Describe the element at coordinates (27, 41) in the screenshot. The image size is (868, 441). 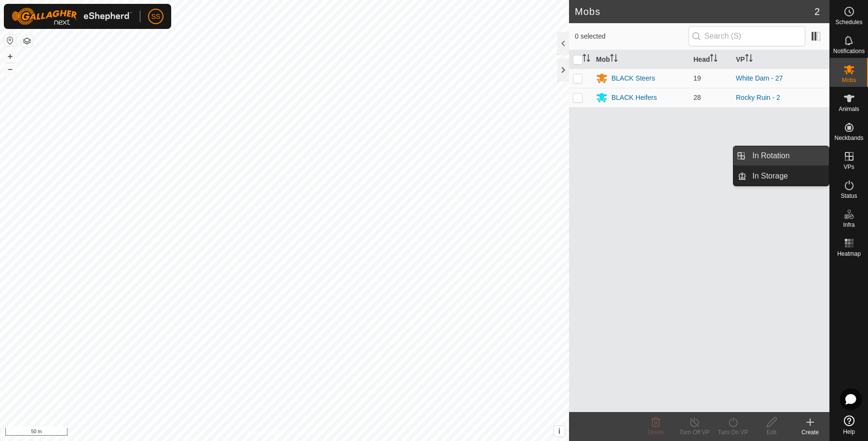
I see `button: Map Layers` at that location.